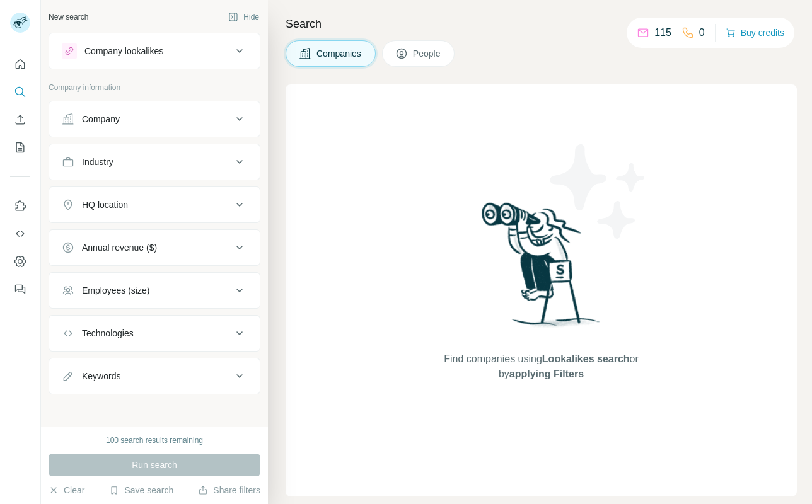  Describe the element at coordinates (702, 33) in the screenshot. I see `p: 0` at that location.